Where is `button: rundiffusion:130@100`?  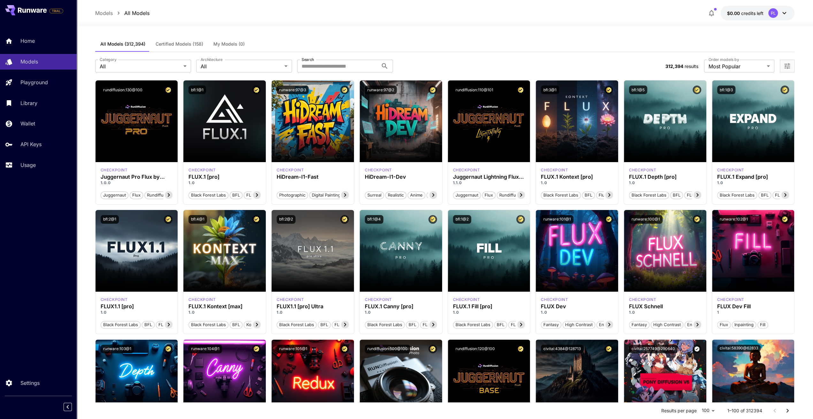 button: rundiffusion:130@100 is located at coordinates (123, 90).